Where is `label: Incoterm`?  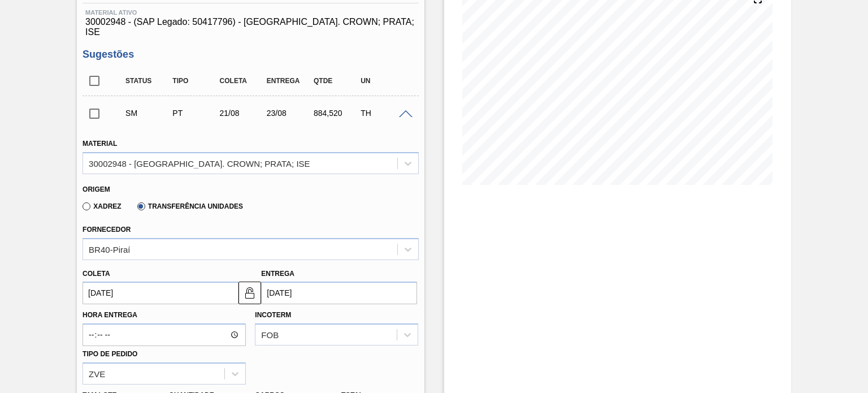 label: Incoterm is located at coordinates (273, 315).